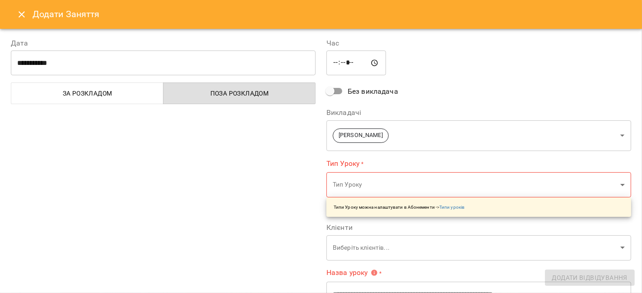  What do you see at coordinates (479, 113) in the screenshot?
I see `label: Викладачі` at bounding box center [479, 113].